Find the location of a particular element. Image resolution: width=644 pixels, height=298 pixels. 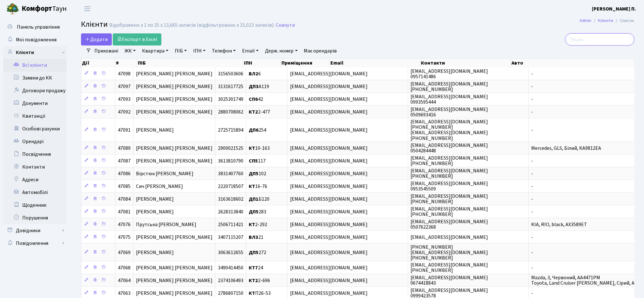

a: ПІБ is located at coordinates (181, 51).